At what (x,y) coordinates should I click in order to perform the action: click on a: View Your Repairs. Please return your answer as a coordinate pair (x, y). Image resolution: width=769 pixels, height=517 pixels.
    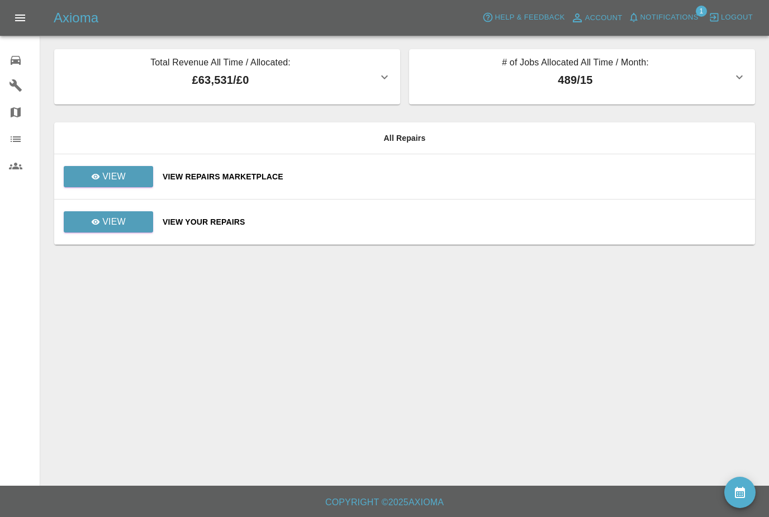
    Looking at the image, I should click on (454, 222).